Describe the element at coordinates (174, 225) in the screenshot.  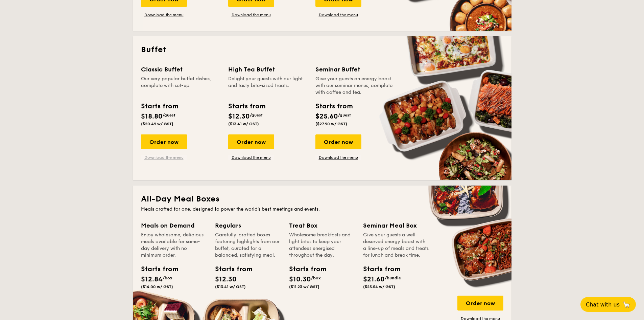
I see `div: Meals on Demand` at that location.